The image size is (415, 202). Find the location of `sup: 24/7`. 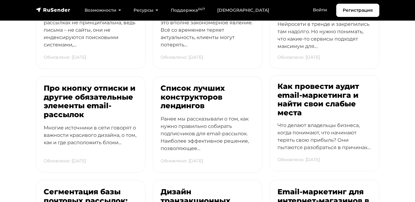

sup: 24/7 is located at coordinates (201, 9).